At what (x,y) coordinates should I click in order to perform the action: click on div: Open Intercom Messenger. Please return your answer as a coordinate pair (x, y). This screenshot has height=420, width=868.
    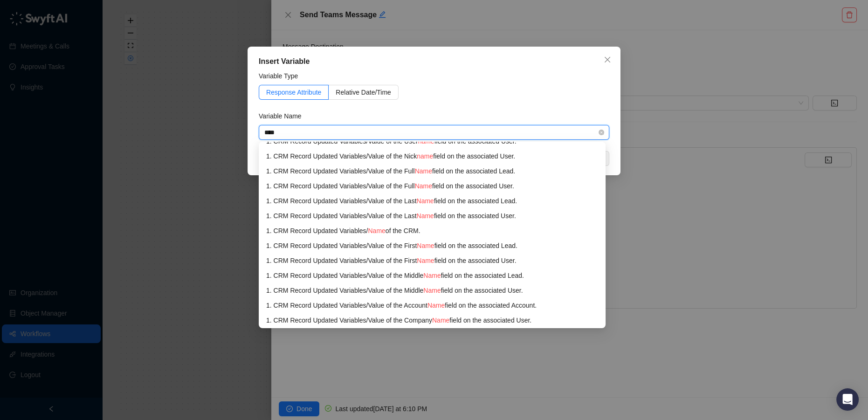
    Looking at the image, I should click on (848, 399).